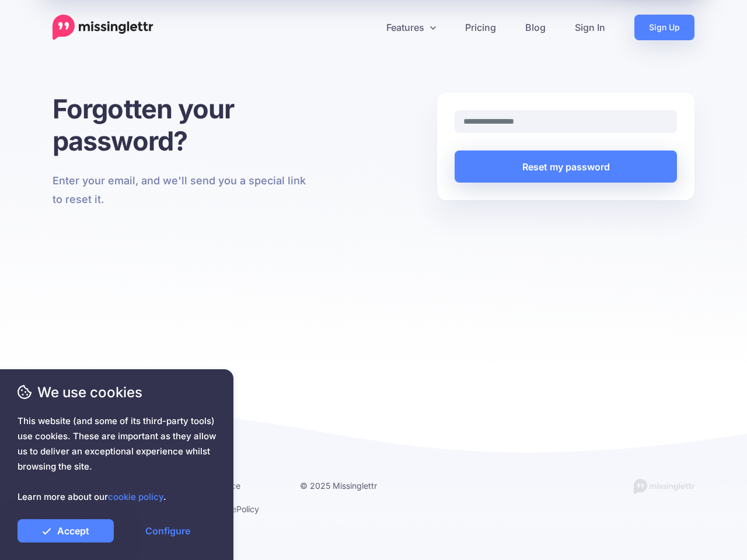 The width and height of the screenshot is (747, 560). Describe the element at coordinates (181, 125) in the screenshot. I see `h1: Forgotten your password?` at that location.